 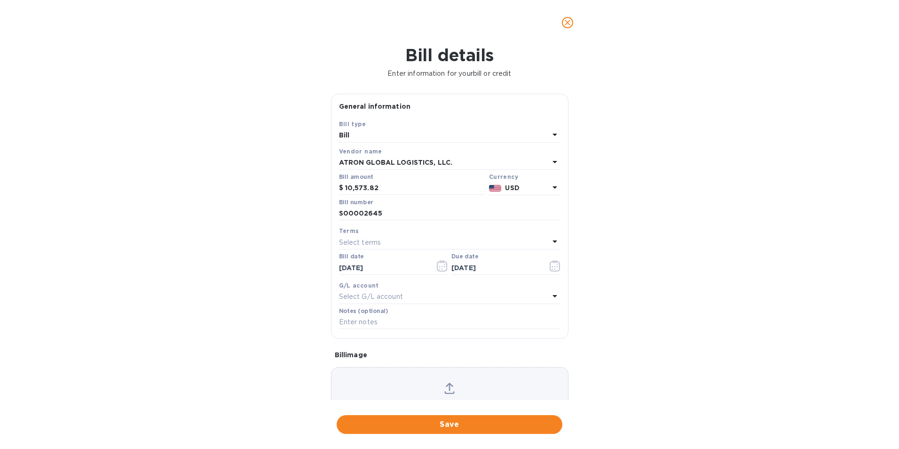 What do you see at coordinates (496, 268) in the screenshot?
I see `input: Due date` at bounding box center [496, 268].